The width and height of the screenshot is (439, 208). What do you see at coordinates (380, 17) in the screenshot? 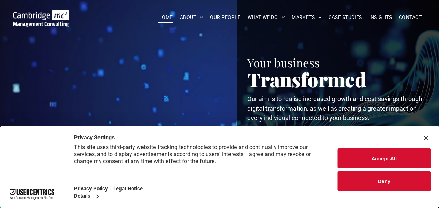
I see `a: INSIGHTS` at bounding box center [380, 17].